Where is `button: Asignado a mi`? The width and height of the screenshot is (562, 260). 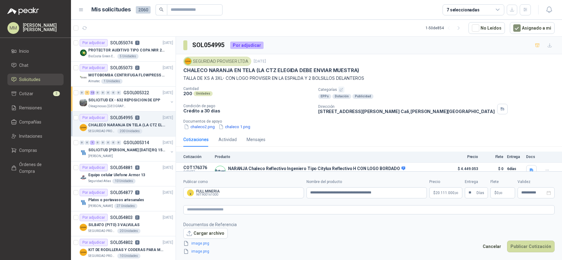 button: Asignado a mi is located at coordinates (532, 28).